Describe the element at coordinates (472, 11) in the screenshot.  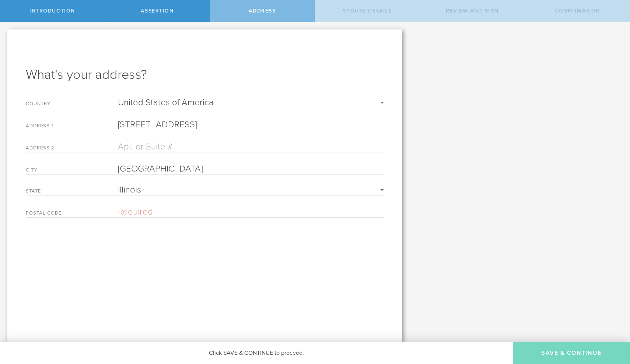
I see `span: Review and Sign` at that location.